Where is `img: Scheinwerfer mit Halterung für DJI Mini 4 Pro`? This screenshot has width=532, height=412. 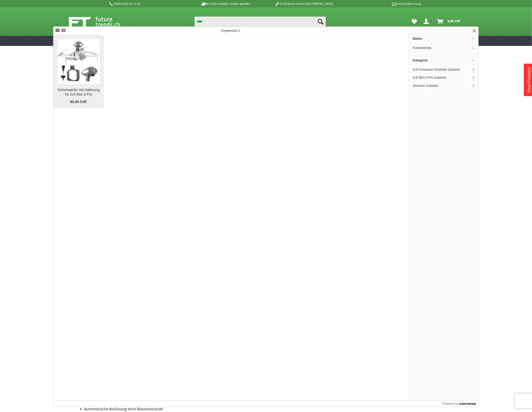 img: Scheinwerfer mit Halterung für DJI Mini 4 Pro is located at coordinates (79, 61).